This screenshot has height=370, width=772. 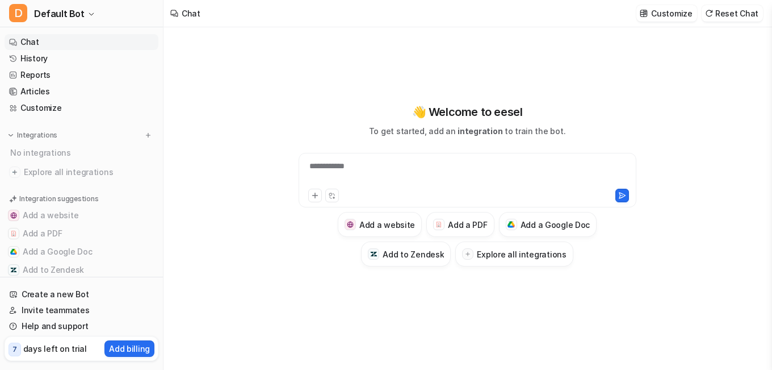 I want to click on button: Add billing, so click(x=129, y=348).